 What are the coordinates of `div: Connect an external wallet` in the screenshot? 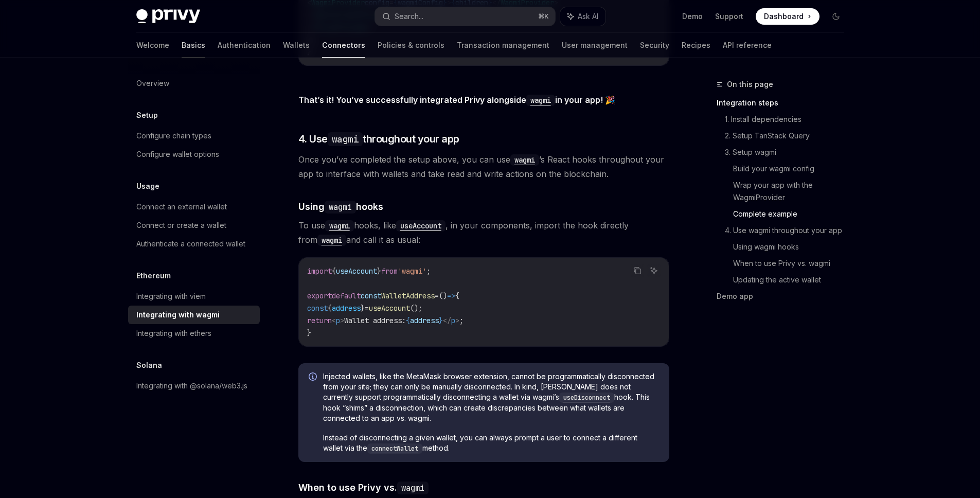 It's located at (182, 207).